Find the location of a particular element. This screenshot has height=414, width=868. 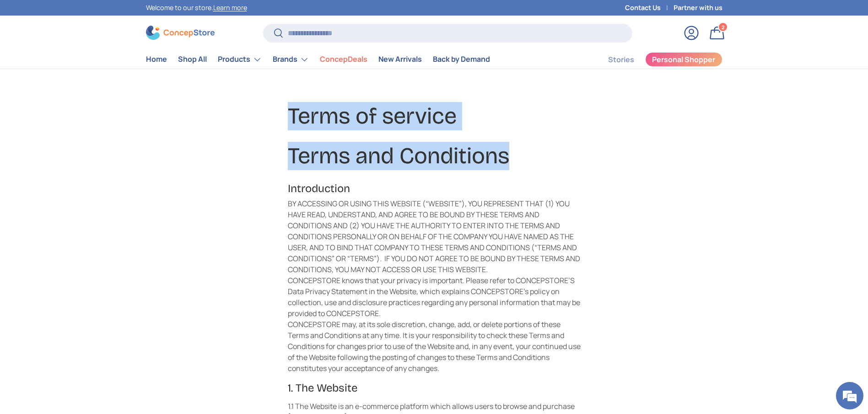

p: CONCEPSTORE may, at its sole discretion, change, add, or delete portions of these Terms and Condi... is located at coordinates (434, 346).